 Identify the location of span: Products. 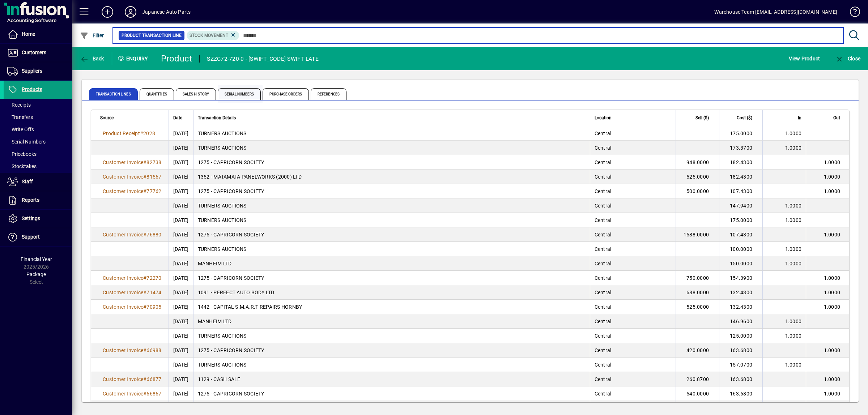
(32, 89).